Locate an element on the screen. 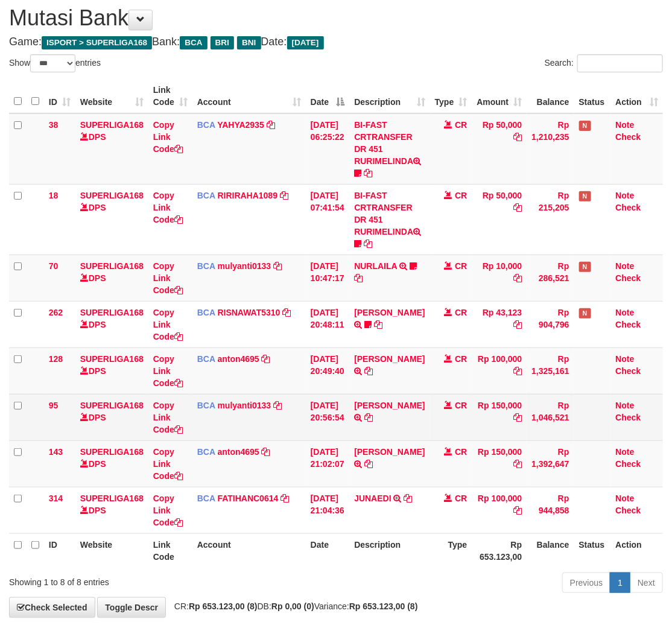 Image resolution: width=672 pixels, height=628 pixels. a: Copy RISNAWAT5310 to clipboard is located at coordinates (287, 313).